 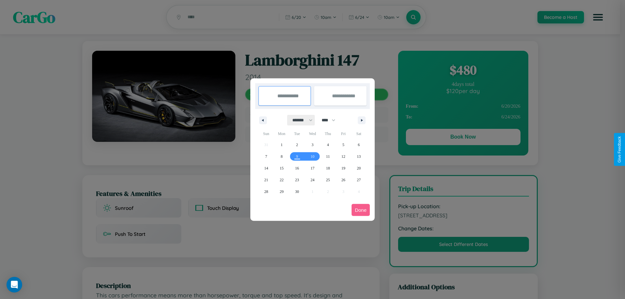 What do you see at coordinates (312, 180) in the screenshot?
I see `span: 24` at bounding box center [312, 180].